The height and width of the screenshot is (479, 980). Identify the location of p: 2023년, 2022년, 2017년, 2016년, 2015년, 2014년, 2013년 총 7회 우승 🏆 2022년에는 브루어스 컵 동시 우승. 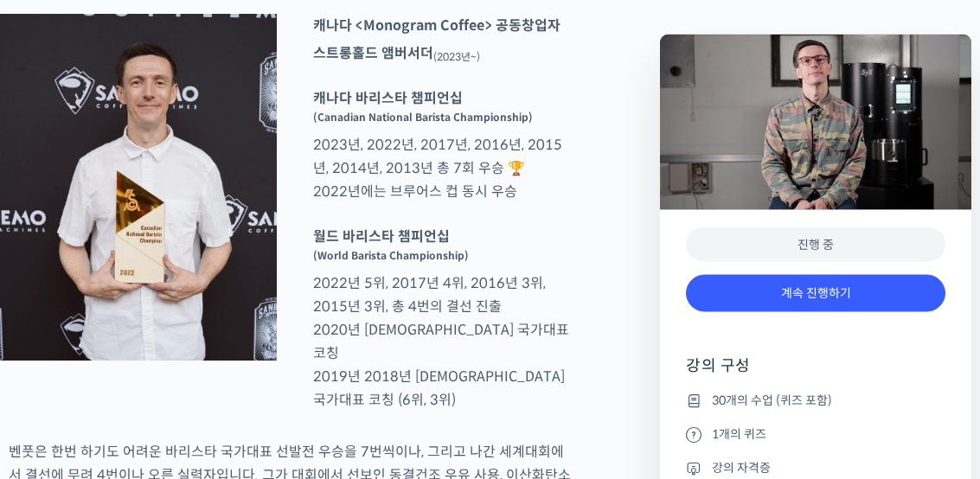
(443, 145).